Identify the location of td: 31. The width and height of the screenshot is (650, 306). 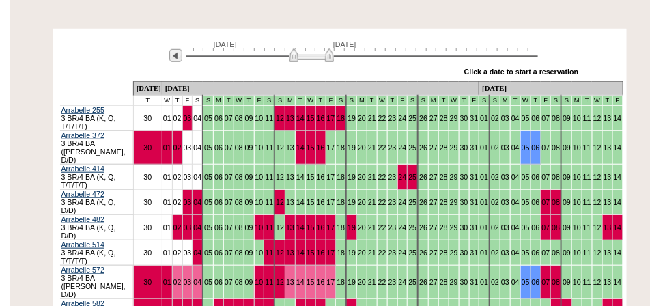
(474, 177).